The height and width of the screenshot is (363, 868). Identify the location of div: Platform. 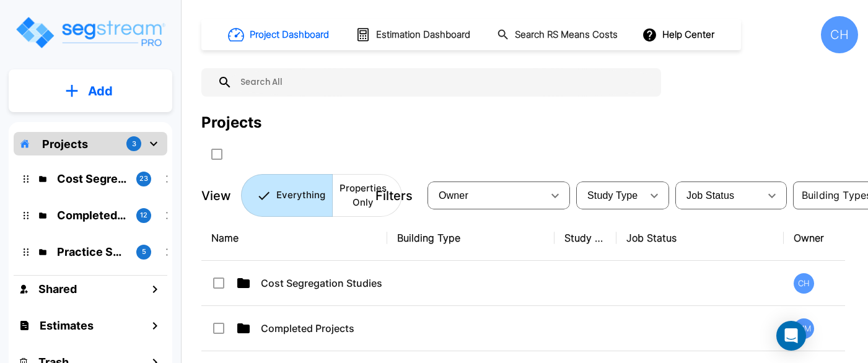
(322, 195).